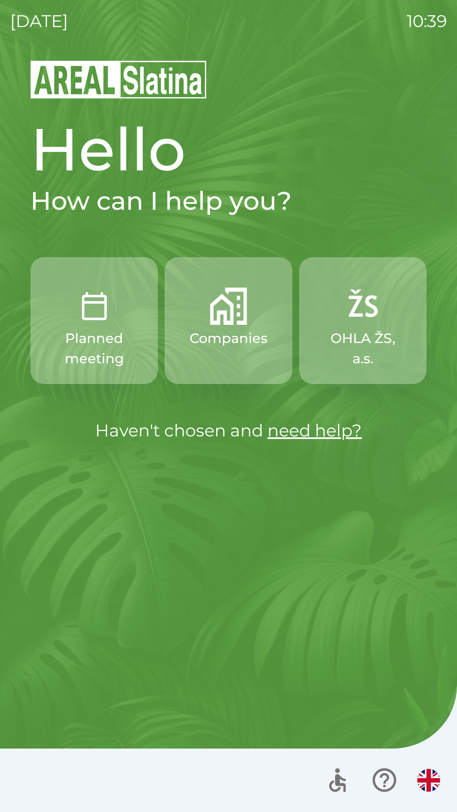 The image size is (457, 812). Describe the element at coordinates (94, 306) in the screenshot. I see `img: 0ea463ad-1074-4378-bee6-aa7a2f5b9440.png` at that location.